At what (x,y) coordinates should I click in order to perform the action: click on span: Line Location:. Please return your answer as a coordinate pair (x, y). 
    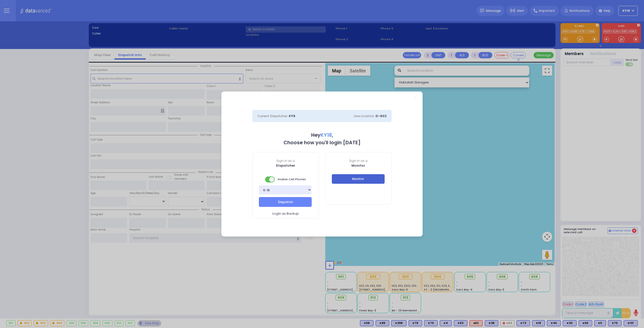
    Looking at the image, I should click on (365, 116).